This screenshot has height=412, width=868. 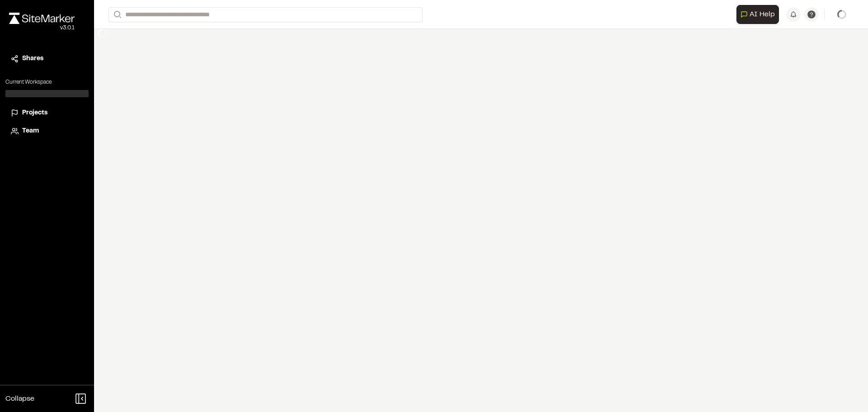 I want to click on button: Open AI Assistant, so click(x=757, y=14).